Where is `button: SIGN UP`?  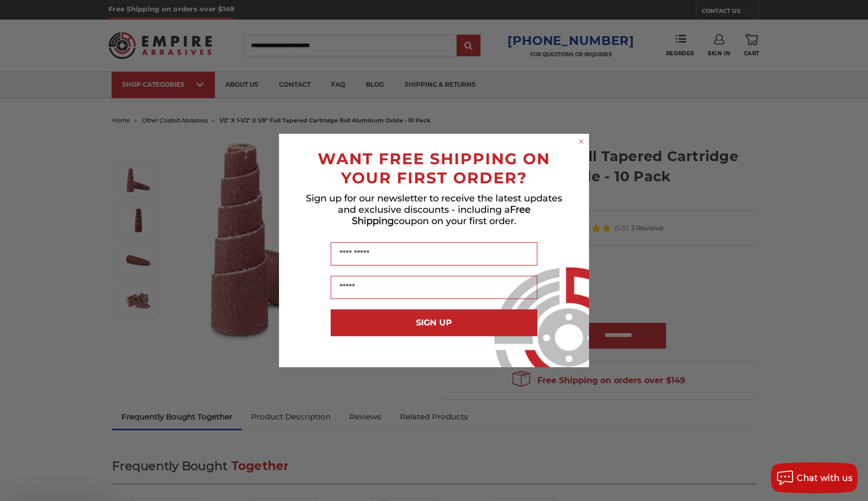 button: SIGN UP is located at coordinates (434, 322).